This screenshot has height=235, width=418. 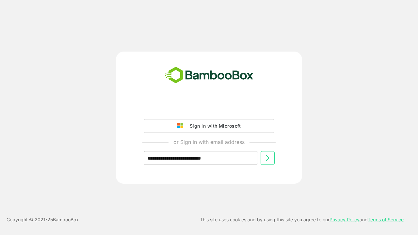 What do you see at coordinates (344, 219) in the screenshot?
I see `a: Privacy Policy` at bounding box center [344, 219].